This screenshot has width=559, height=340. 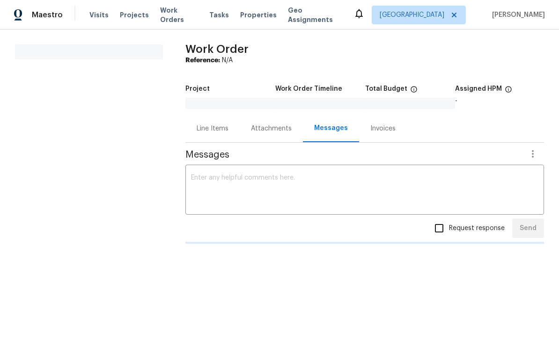 I want to click on span: Projects, so click(x=134, y=15).